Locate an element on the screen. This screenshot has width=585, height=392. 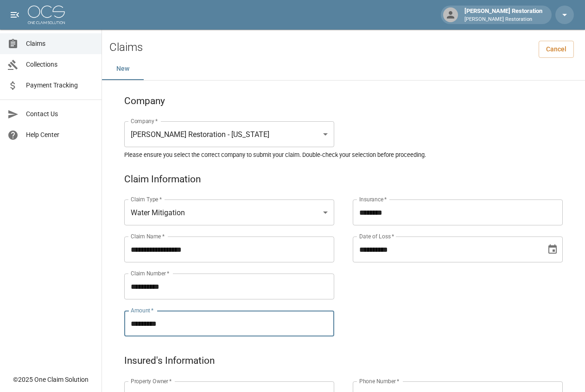
label: Property Owner is located at coordinates (151, 381).